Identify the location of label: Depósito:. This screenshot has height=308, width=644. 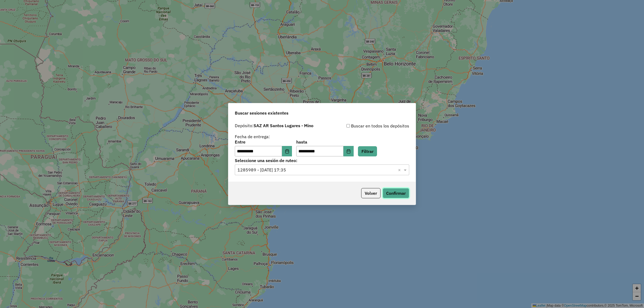
(274, 126).